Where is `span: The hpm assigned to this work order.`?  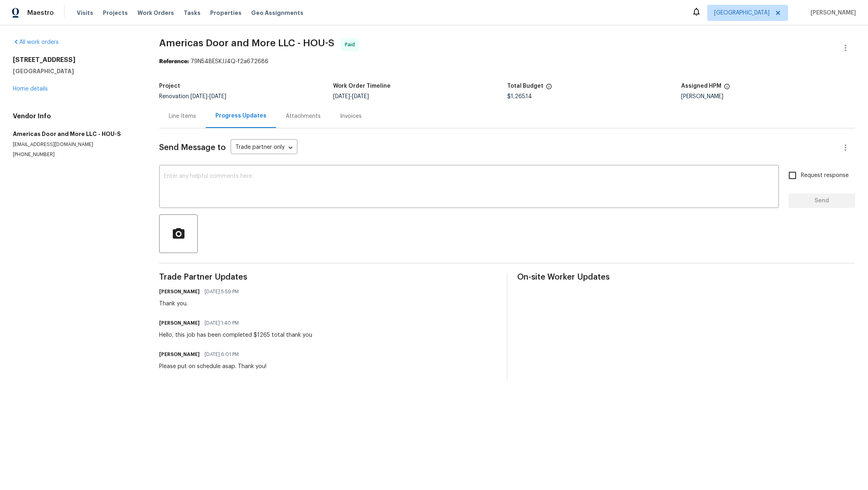
span: The hpm assigned to this work order. is located at coordinates (727, 89).